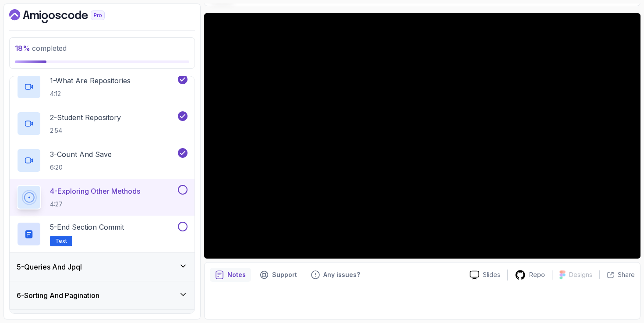 Image resolution: width=644 pixels, height=323 pixels. What do you see at coordinates (80, 154) in the screenshot?
I see `p: 3 - Count And Save` at bounding box center [80, 154].